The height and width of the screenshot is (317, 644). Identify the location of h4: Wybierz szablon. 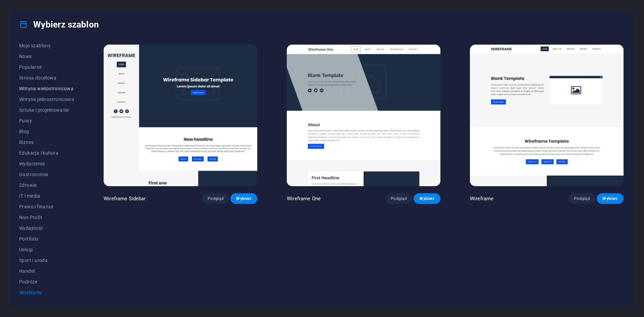
(59, 24).